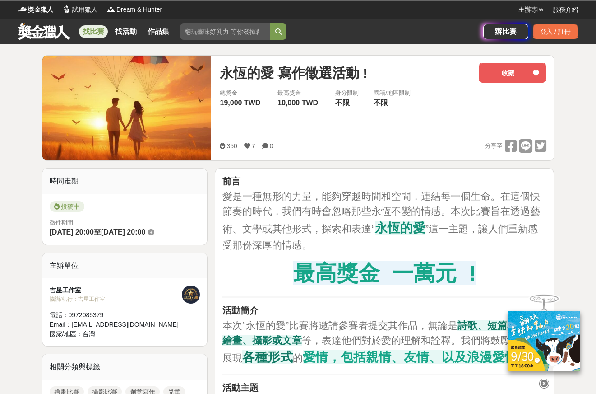 This screenshot has height=394, width=596. I want to click on span: 國家/地區：, so click(66, 334).